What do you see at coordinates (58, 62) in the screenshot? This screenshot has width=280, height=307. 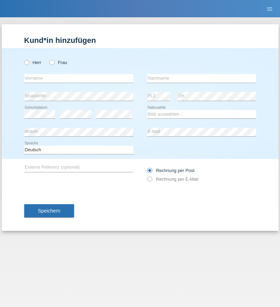 I see `label: Frau` at bounding box center [58, 62].